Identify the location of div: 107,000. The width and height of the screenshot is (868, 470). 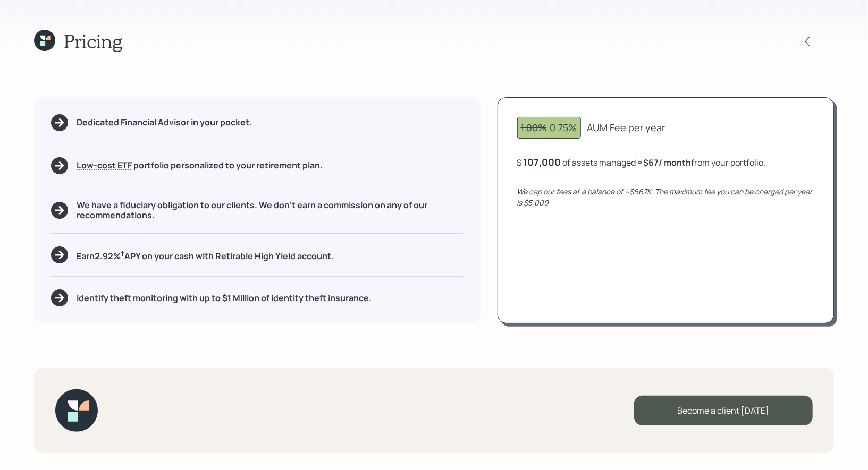
(542, 162).